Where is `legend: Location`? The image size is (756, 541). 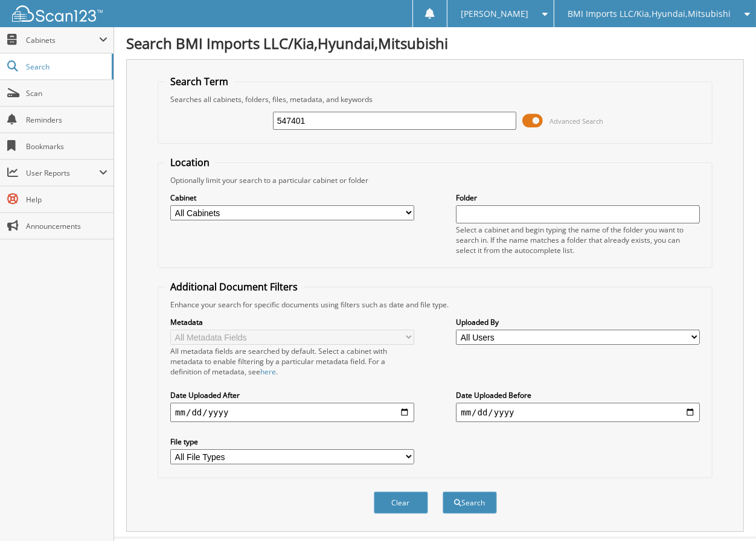 legend: Location is located at coordinates (190, 162).